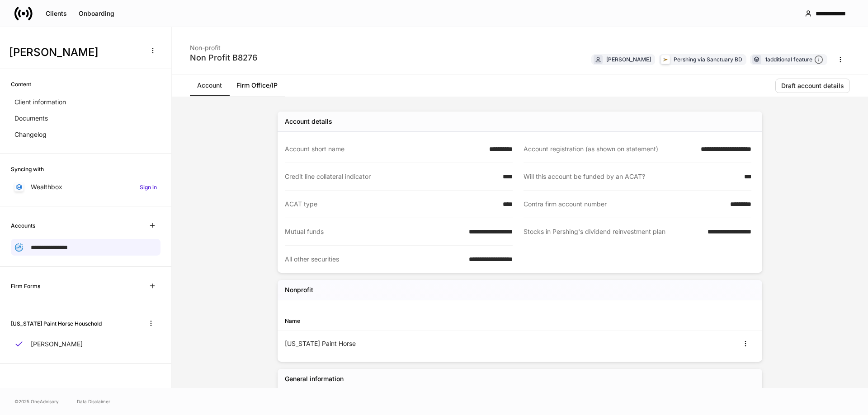 This screenshot has width=868, height=415. What do you see at coordinates (25, 286) in the screenshot?
I see `h6: Firm Forms` at bounding box center [25, 286].